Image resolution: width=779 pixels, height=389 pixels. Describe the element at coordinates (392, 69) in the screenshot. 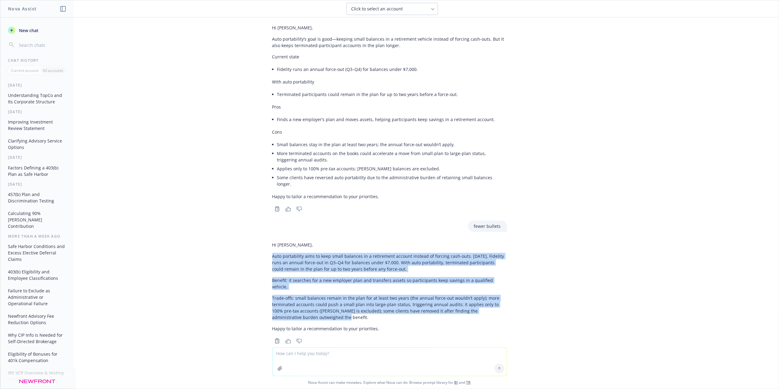

I see `li: Fidelity runs an annual force-out (Q3–Q4) for balances under $7,000.` at that location.